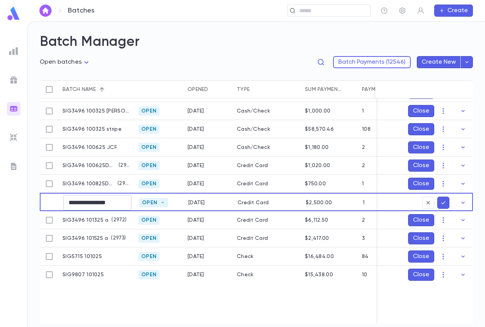  I want to click on div: $15,438.00, so click(319, 275).